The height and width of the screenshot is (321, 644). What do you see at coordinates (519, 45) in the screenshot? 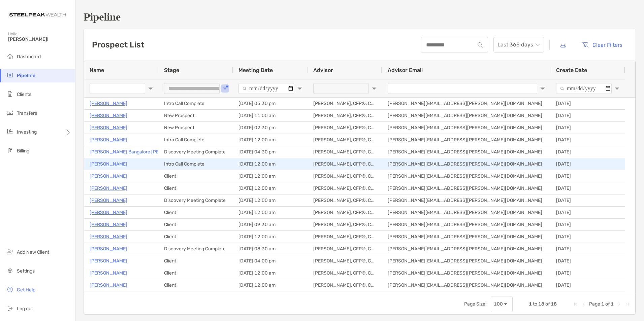
I see `span: Last 365 days` at bounding box center [519, 45].